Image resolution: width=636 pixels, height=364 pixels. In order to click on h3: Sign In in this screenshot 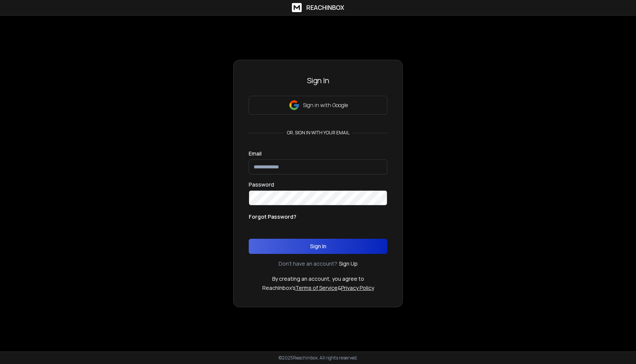, I will do `click(318, 81)`.